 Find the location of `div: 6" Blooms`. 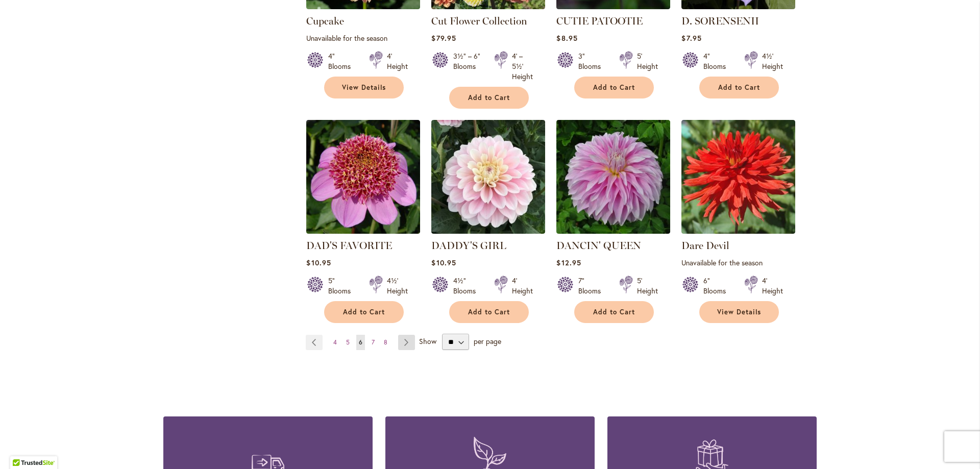

div: 6" Blooms is located at coordinates (717, 285).